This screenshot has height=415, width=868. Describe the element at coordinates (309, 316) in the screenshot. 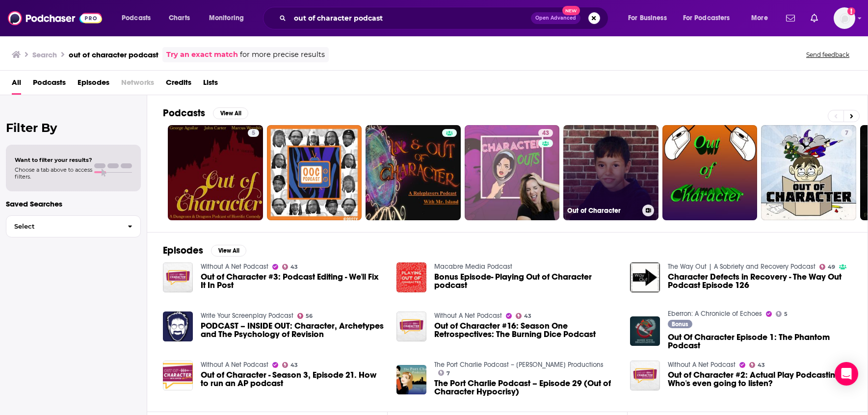

I see `span: 56` at that location.